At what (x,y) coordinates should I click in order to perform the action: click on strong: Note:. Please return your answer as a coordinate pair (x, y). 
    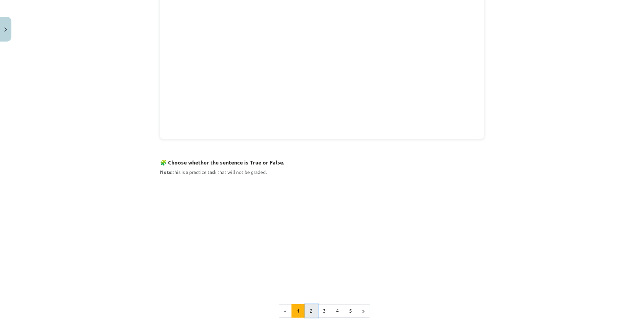
    Looking at the image, I should click on (166, 172).